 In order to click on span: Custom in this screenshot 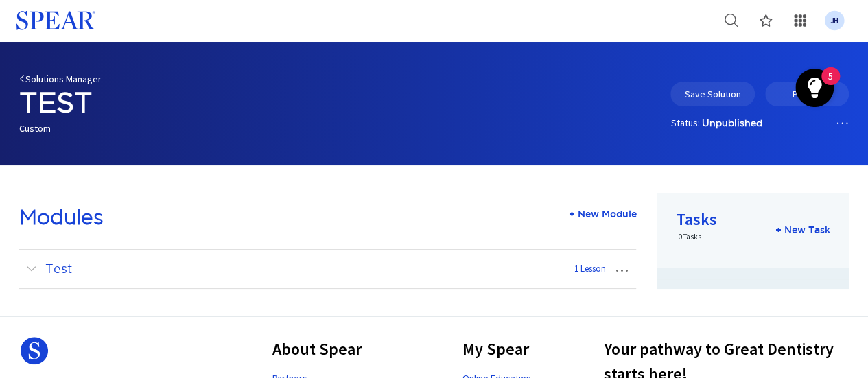, I will do `click(35, 129)`.